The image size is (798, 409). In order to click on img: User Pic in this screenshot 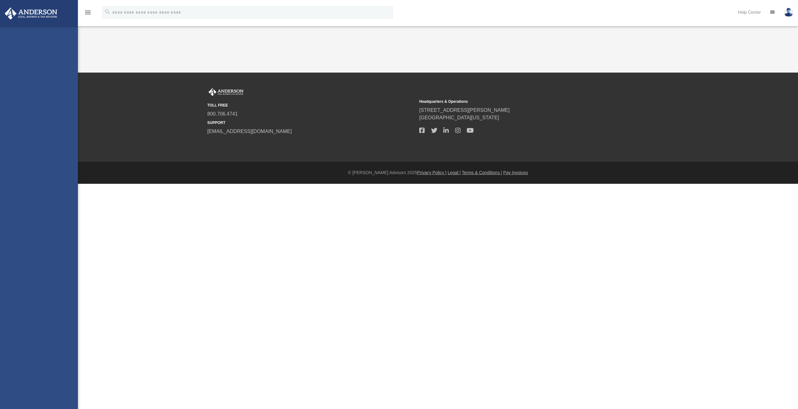, I will do `click(789, 12)`.